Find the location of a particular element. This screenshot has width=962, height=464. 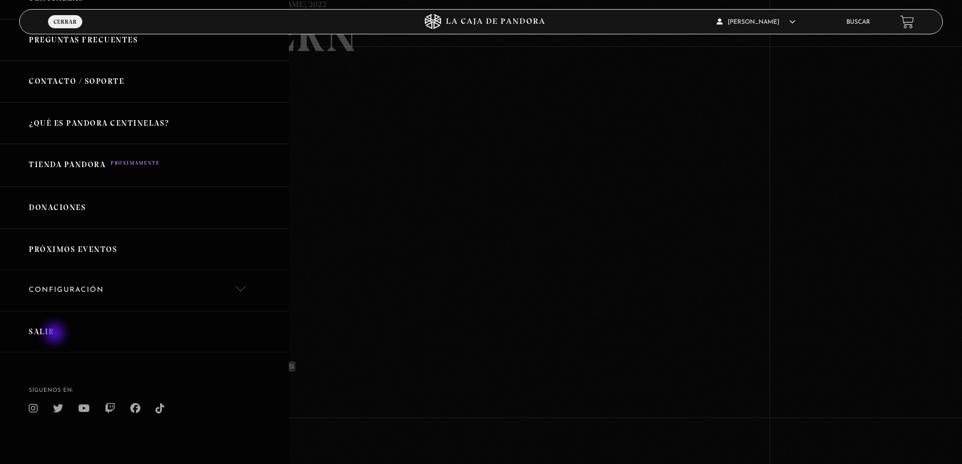

h4: SÍguenos en: is located at coordinates (144, 391).